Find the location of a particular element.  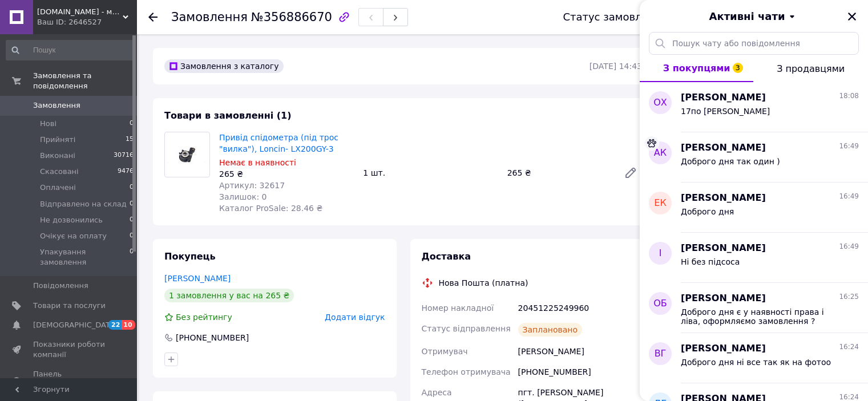

span: 16:25 is located at coordinates (849, 297).